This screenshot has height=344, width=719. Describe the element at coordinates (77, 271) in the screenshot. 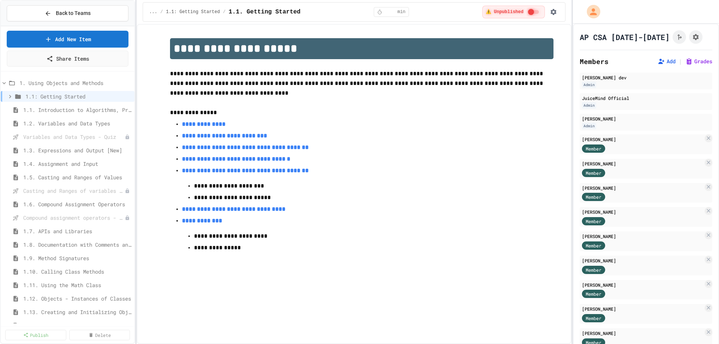

I see `span: 1.10. Calling Class Methods` at that location.